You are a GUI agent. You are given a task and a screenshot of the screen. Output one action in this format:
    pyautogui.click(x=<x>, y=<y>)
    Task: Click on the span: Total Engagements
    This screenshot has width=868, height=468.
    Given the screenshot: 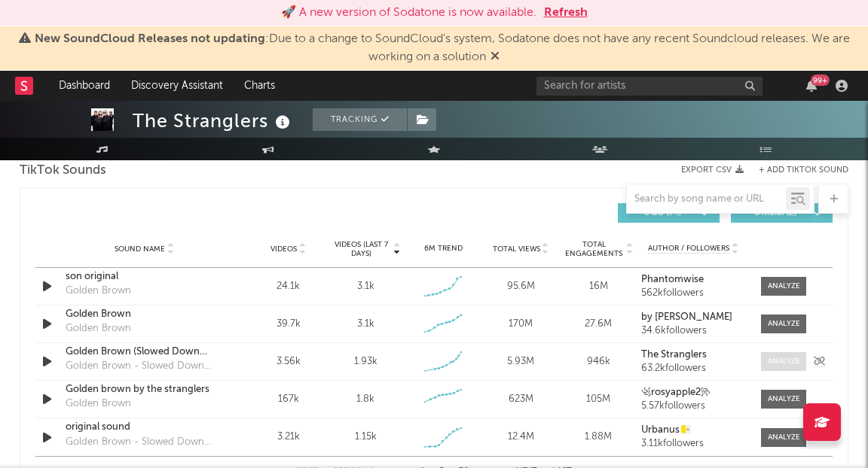 What is the action you would take?
    pyautogui.click(x=593, y=249)
    